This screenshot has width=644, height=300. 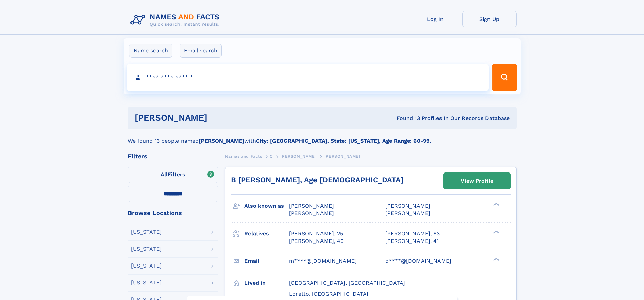 I want to click on button: Search Button, so click(x=504, y=77).